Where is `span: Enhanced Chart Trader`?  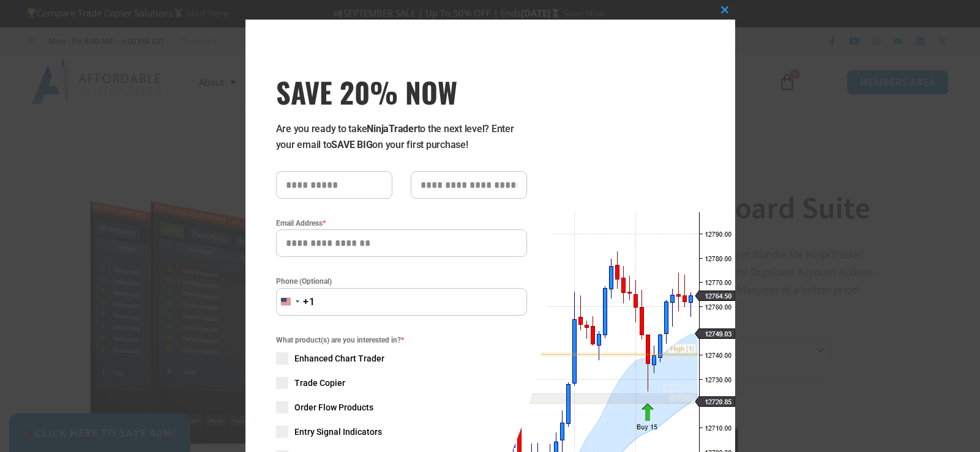
span: Enhanced Chart Trader is located at coordinates (339, 358).